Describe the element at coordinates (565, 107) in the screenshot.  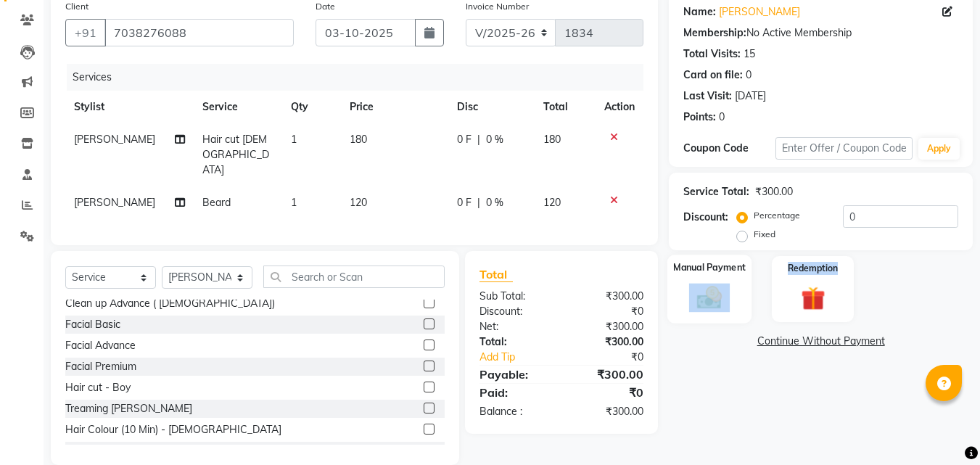
I see `th: Total` at that location.